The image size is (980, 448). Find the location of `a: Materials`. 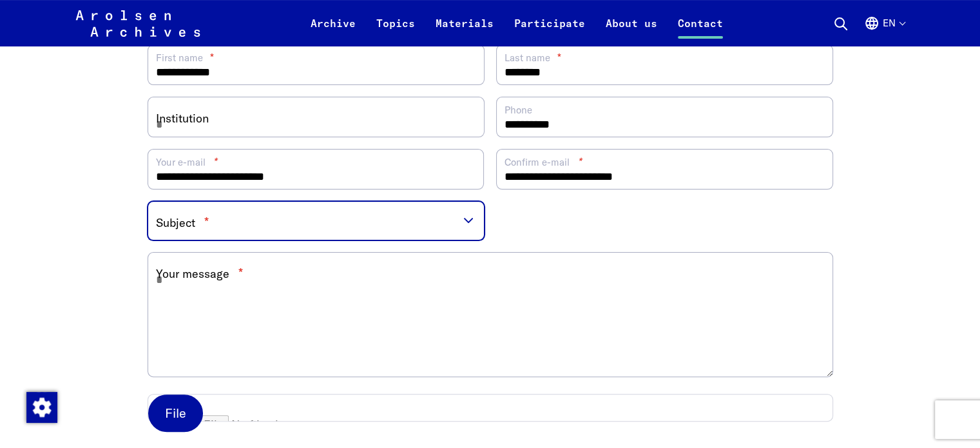

a: Materials is located at coordinates (465, 31).